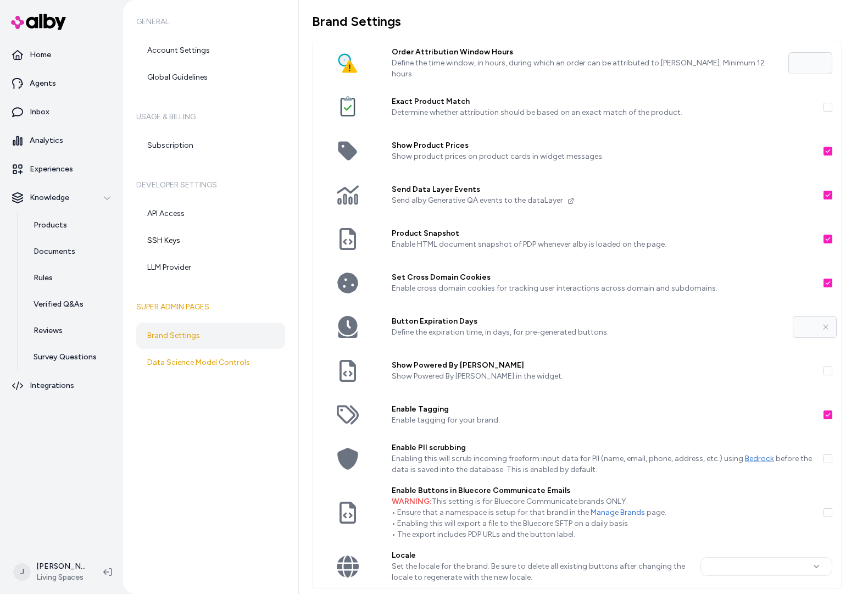  What do you see at coordinates (40, 55) in the screenshot?
I see `p: Home` at bounding box center [40, 55].